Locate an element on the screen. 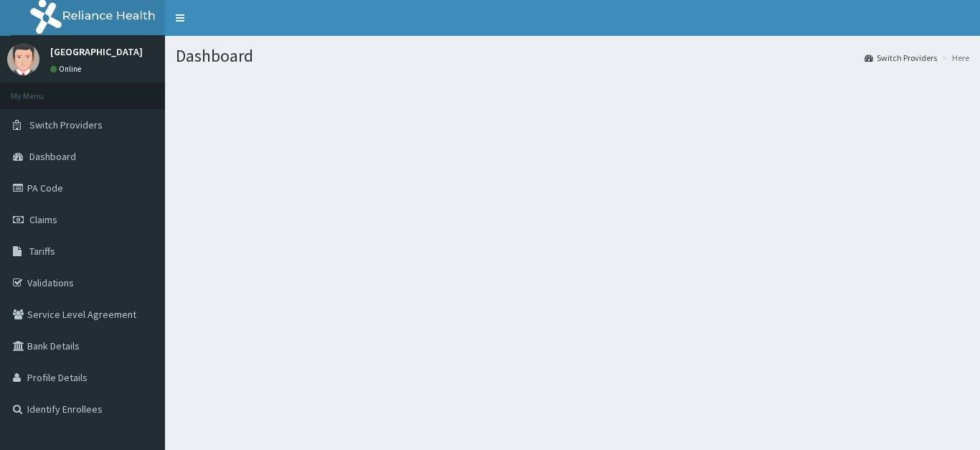 The image size is (980, 450). span: Claims is located at coordinates (43, 220).